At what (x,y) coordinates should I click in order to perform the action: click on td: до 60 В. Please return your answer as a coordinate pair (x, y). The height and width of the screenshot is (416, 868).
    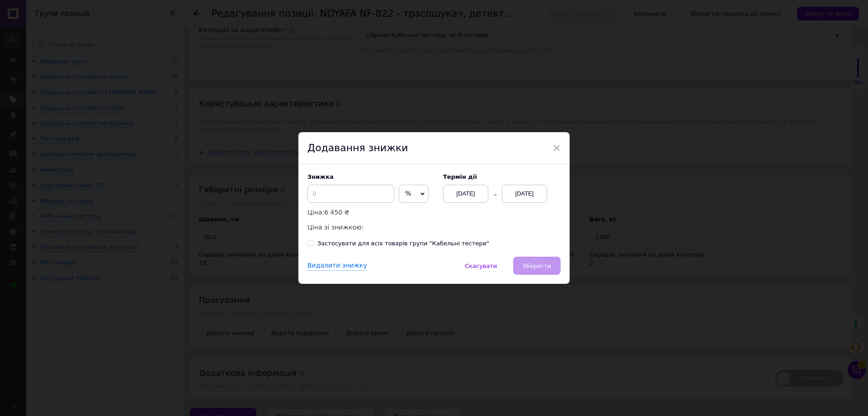
    Looking at the image, I should click on (227, 28).